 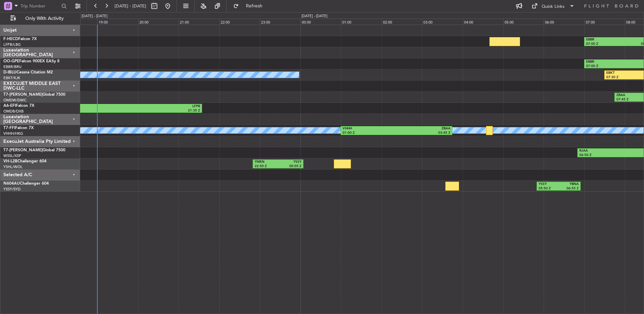 What do you see at coordinates (370, 129) in the screenshot?
I see `div: VHHH` at bounding box center [370, 129].